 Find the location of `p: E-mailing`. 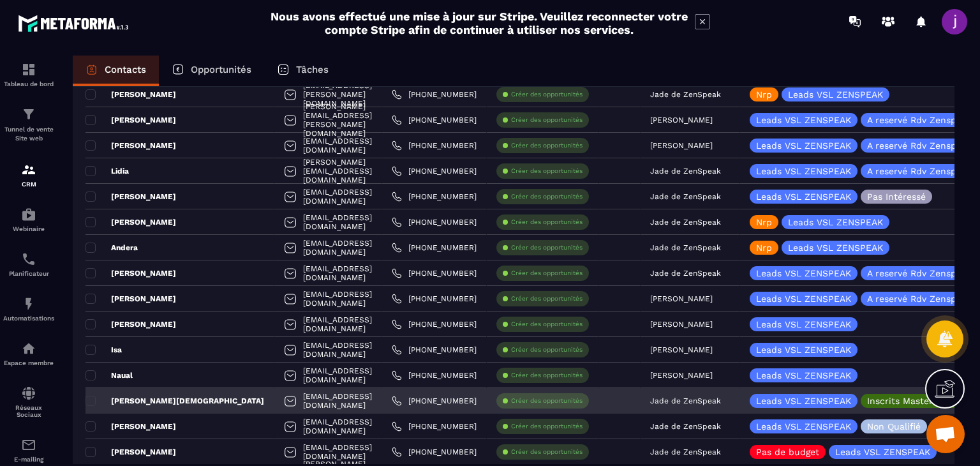

p: E-mailing is located at coordinates (28, 459).